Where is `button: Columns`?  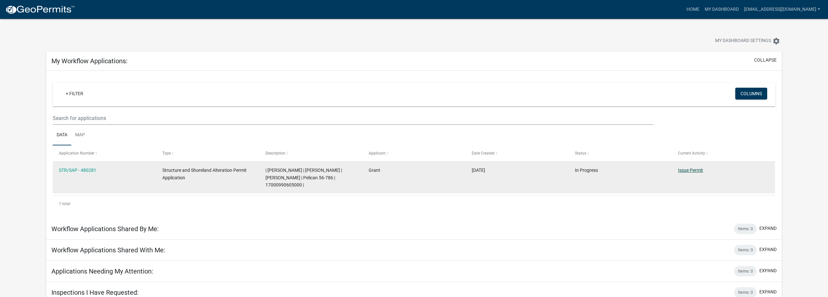 button: Columns is located at coordinates (752, 93).